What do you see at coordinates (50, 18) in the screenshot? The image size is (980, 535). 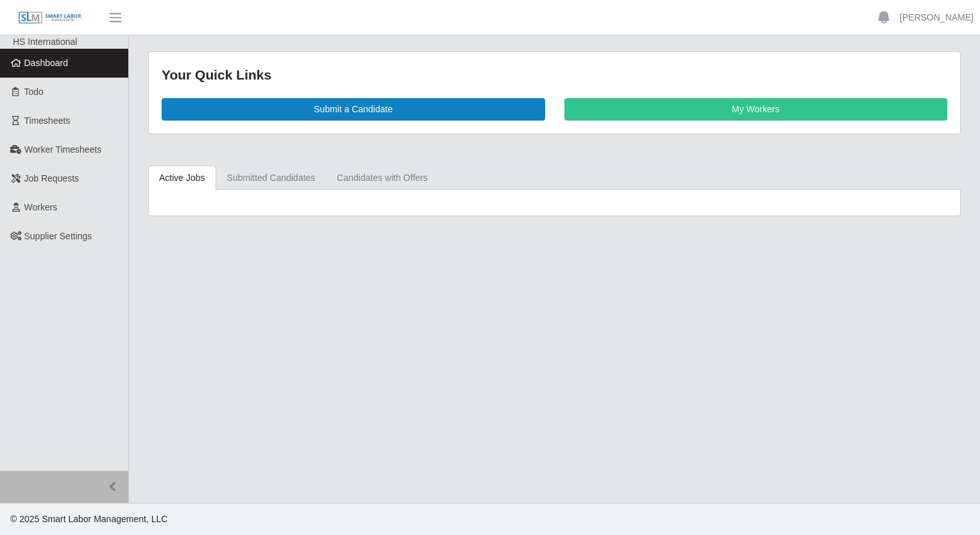 I see `img: SLM Logo` at bounding box center [50, 18].